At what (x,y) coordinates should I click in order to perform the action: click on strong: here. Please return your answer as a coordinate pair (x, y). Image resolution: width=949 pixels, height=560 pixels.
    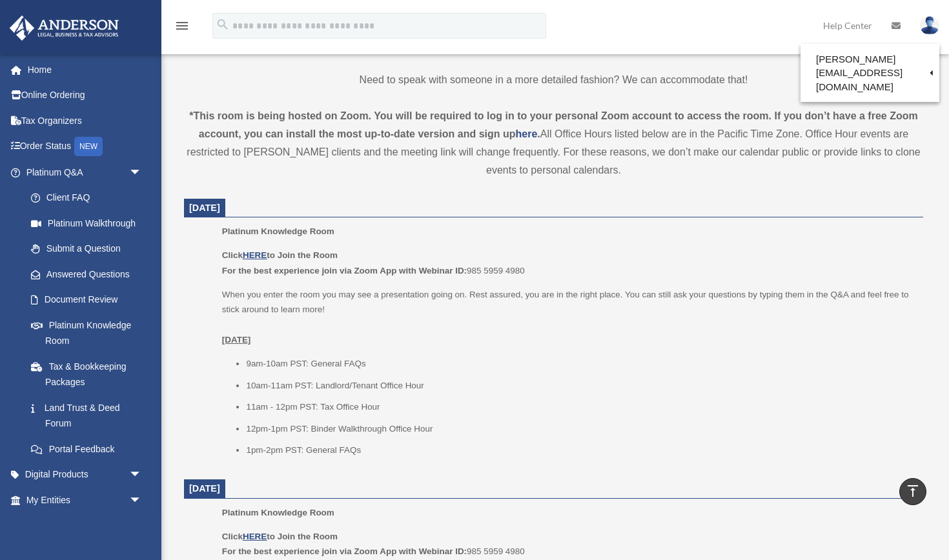
    Looking at the image, I should click on (527, 133).